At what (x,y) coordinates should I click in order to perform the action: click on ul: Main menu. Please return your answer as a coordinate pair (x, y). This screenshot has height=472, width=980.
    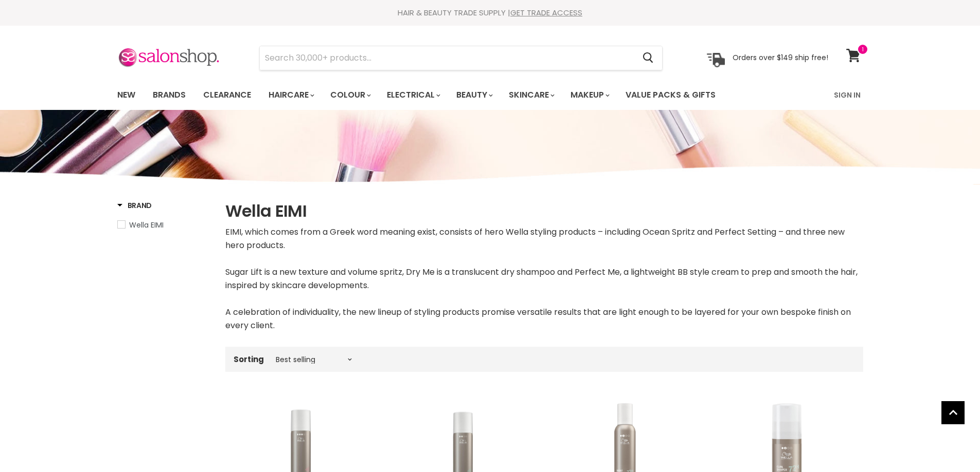
    Looking at the image, I should click on (442, 95).